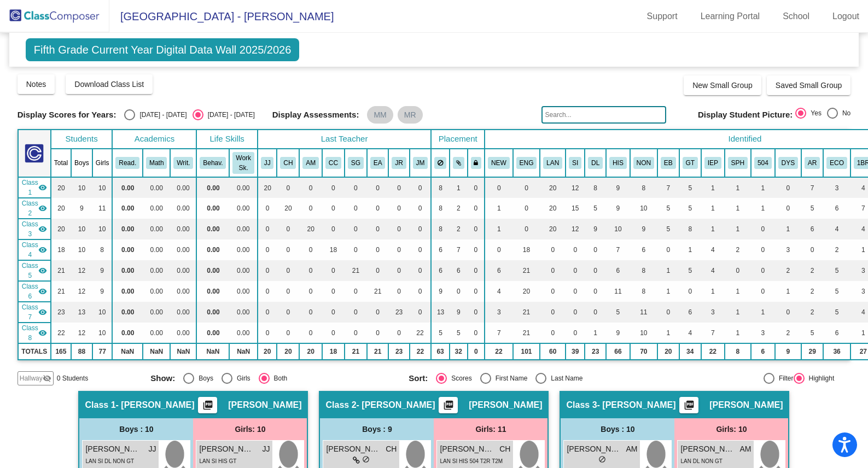  I want to click on button: AM, so click(310, 163).